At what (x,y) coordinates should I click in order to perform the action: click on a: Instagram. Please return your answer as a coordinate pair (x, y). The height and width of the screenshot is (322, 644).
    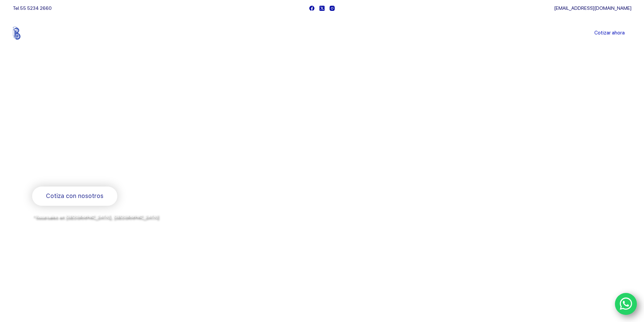
    Looking at the image, I should click on (332, 8).